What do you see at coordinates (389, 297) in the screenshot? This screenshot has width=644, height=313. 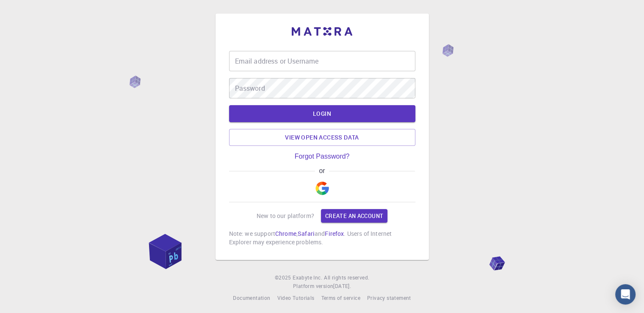 I see `span: Privacy statement` at bounding box center [389, 297].